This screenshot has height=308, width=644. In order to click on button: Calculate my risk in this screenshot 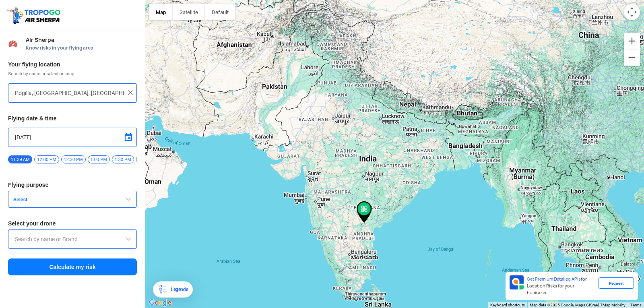, I will do `click(72, 267)`.